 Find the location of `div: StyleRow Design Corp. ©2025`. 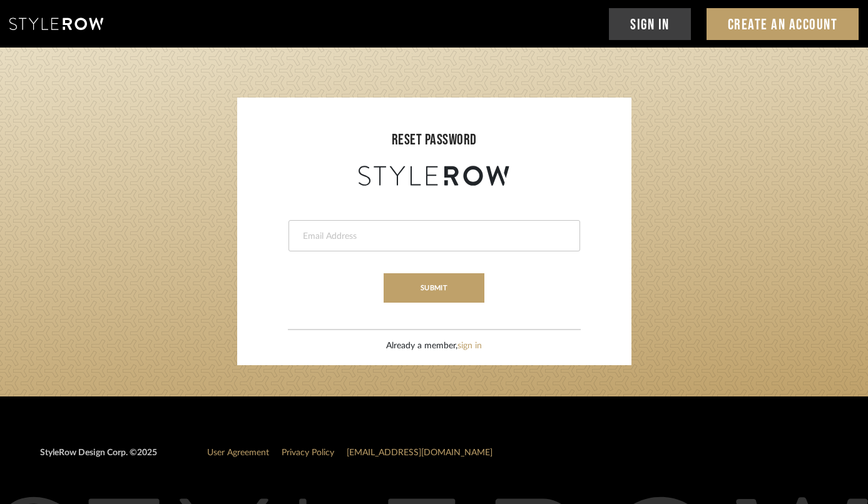

div: StyleRow Design Corp. ©2025 is located at coordinates (99, 458).